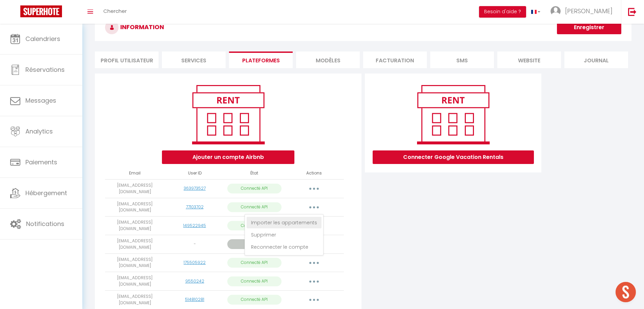 The width and height of the screenshot is (644, 309). I want to click on li: MODÈLES, so click(328, 59).